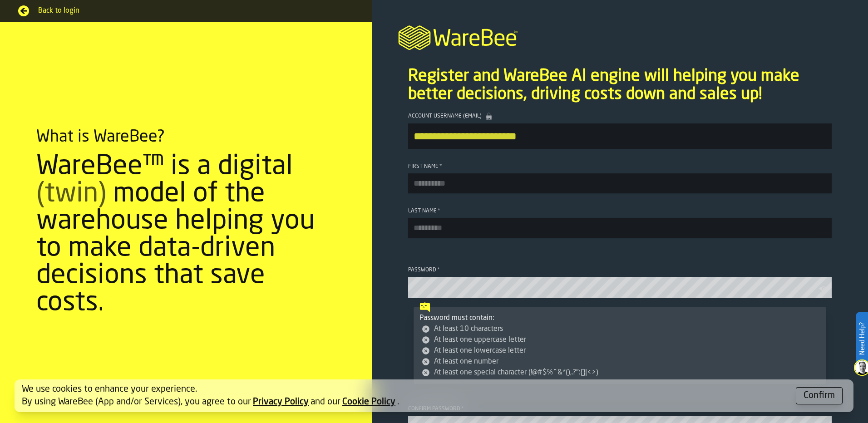 This screenshot has height=423, width=868. What do you see at coordinates (621, 340) in the screenshot?
I see `li: At least one uppercase letter` at bounding box center [621, 340].